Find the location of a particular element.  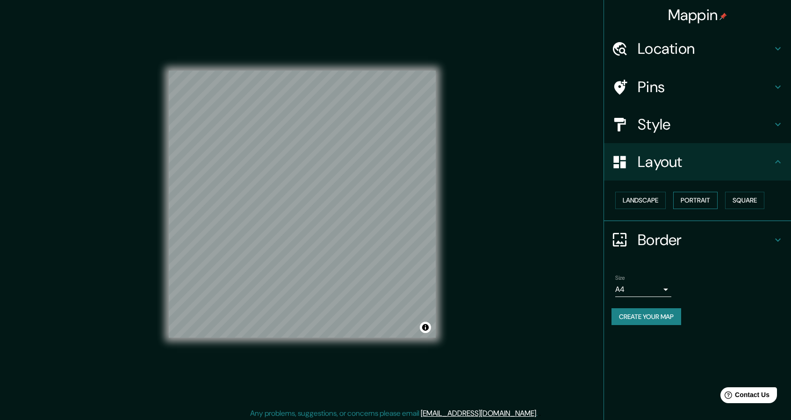

button: Portrait is located at coordinates (695, 200).